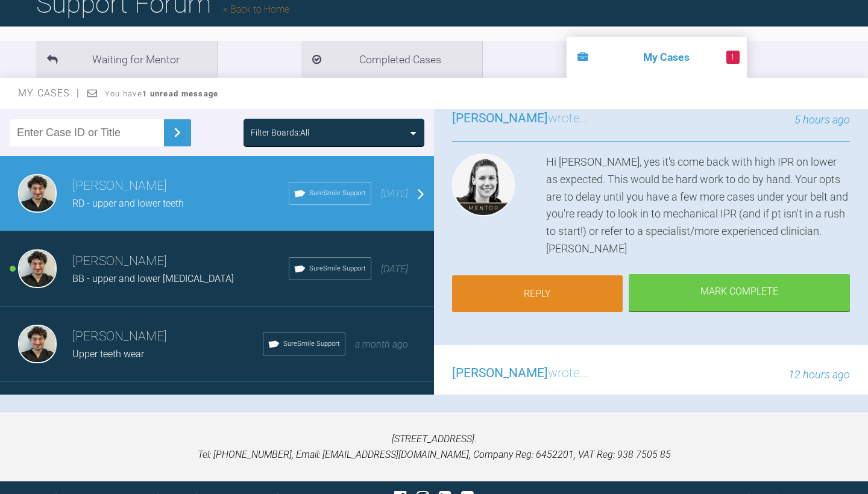 The width and height of the screenshot is (868, 494). What do you see at coordinates (108, 353) in the screenshot?
I see `span: Upper teeth wear` at bounding box center [108, 353].